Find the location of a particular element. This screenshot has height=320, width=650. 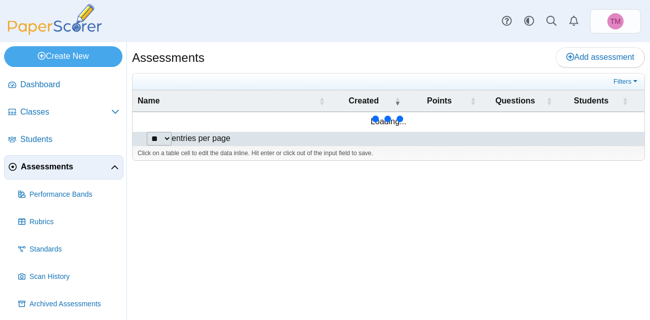

a: PaperScorer is located at coordinates (55, 32).